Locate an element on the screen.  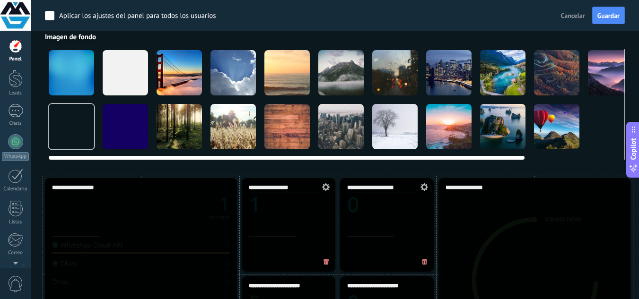
div: Calendario is located at coordinates (16, 189).